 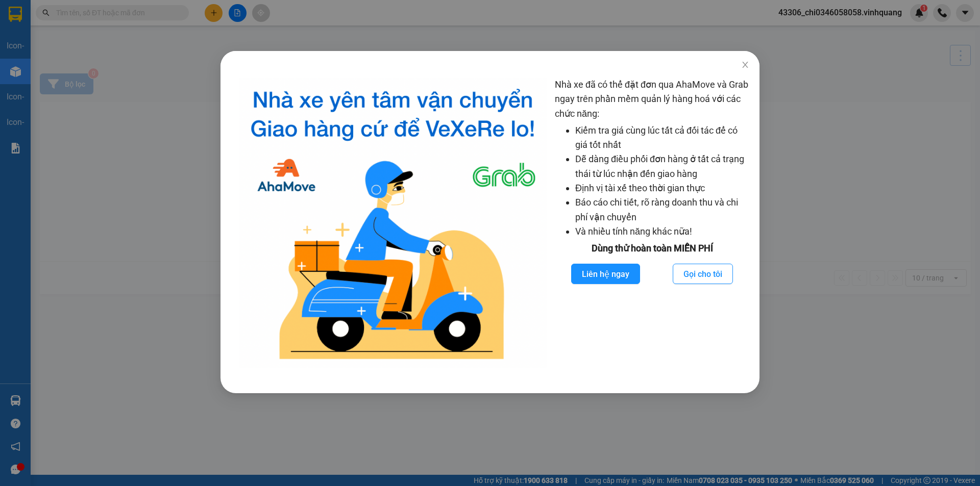 What do you see at coordinates (651, 222) in the screenshot?
I see `div: Nhà xe đã có thể đặt đơn qua AhaMove và Grab ngay trên phần mềm quản lý hàng hoá với các chức năng:` at bounding box center [651, 222].